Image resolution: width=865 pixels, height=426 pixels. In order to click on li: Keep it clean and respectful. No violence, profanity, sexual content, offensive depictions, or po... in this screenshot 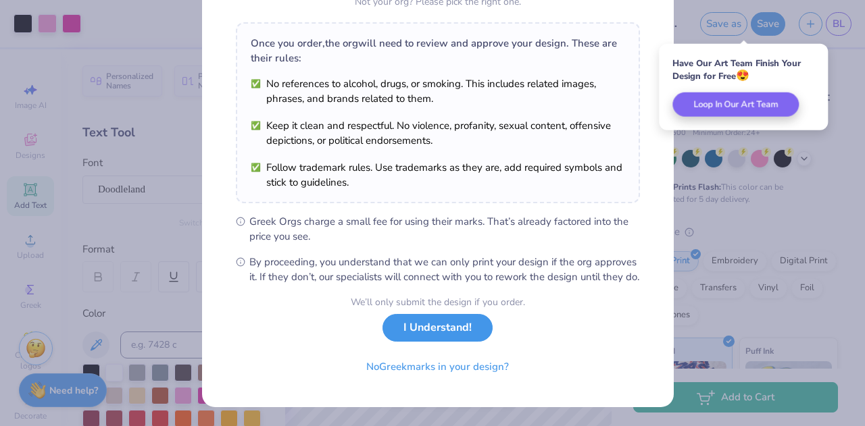, I will do `click(438, 133)`.